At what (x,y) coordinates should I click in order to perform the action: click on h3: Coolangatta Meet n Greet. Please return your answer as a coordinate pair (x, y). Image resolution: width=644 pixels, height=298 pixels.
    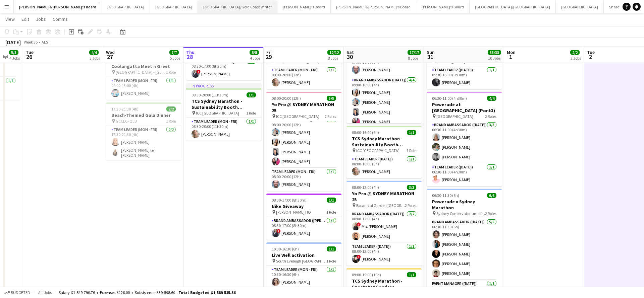
    Looking at the image, I should click on (144, 66).